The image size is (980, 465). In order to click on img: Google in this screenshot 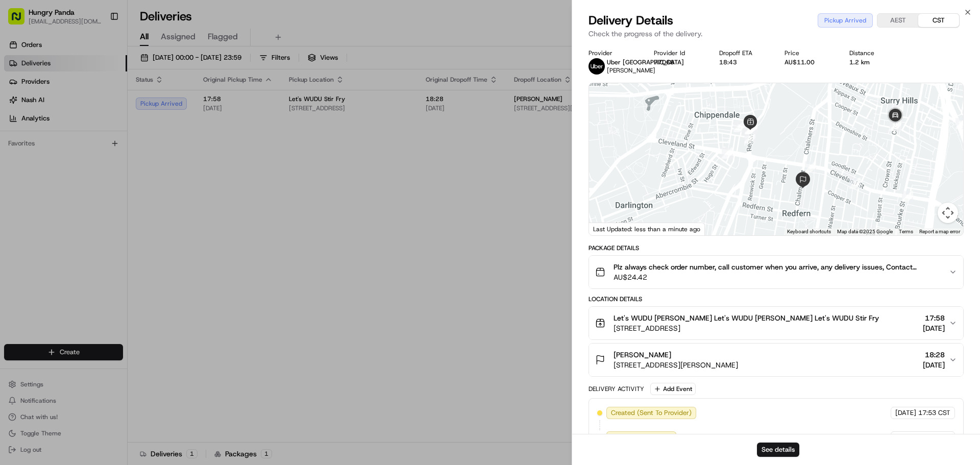, I will do `click(609, 229)`.